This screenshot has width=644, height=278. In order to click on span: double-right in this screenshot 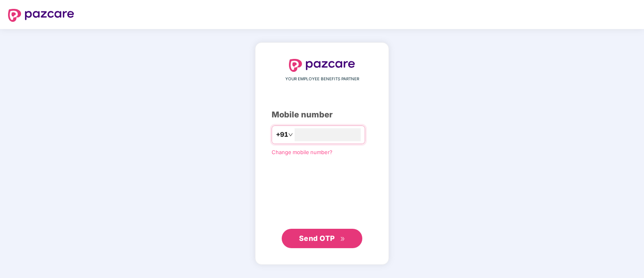, I will do `click(343, 239)`.